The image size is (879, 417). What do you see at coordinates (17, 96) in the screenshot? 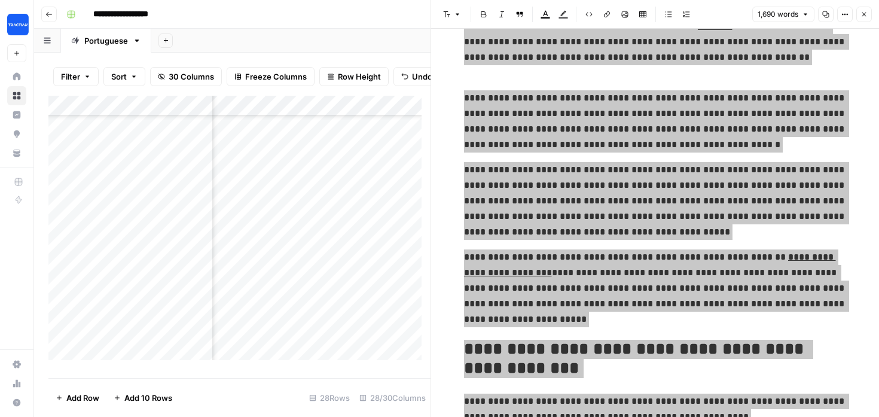
I see `a: Browse` at bounding box center [17, 96].